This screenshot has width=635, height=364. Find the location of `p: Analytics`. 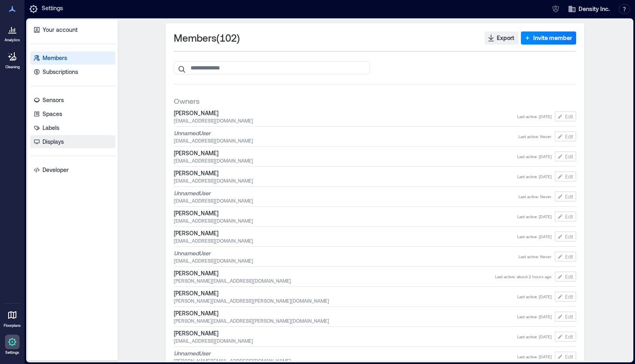

p: Analytics is located at coordinates (13, 40).